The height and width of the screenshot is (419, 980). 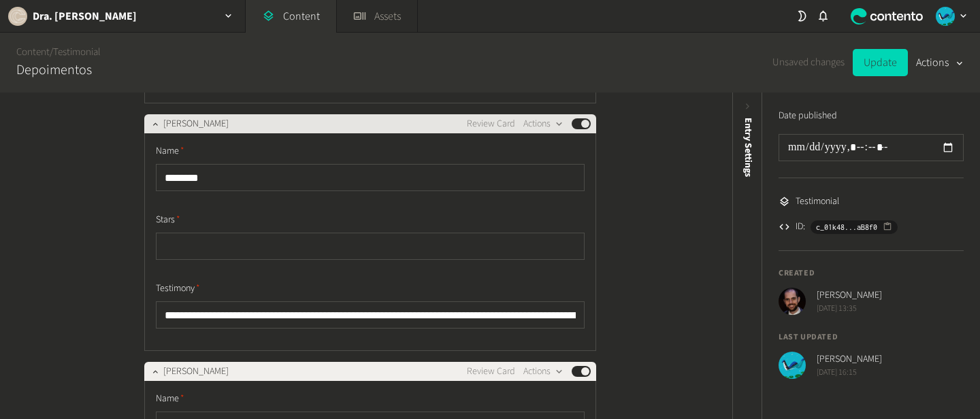 I want to click on span: Entry Settings, so click(x=748, y=147).